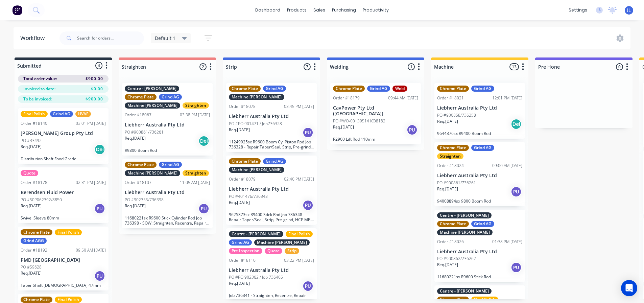  Describe the element at coordinates (167, 220) in the screenshot. I see `p: 11680221sx R9600 Stick Cylinder Rod Job 736398 - SOW: Straighten, Recentre, Repair Taper/Seal, St...` at that location.